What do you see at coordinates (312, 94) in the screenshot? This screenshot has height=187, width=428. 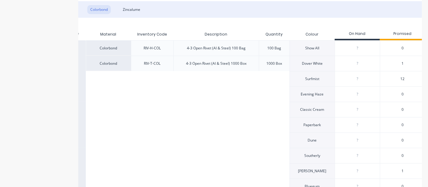 I see `div: Evening Haze` at bounding box center [312, 94].